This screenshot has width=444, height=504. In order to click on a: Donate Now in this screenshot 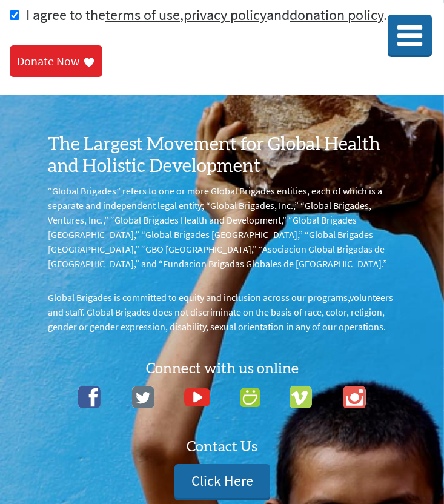, I will do `click(56, 61)`.